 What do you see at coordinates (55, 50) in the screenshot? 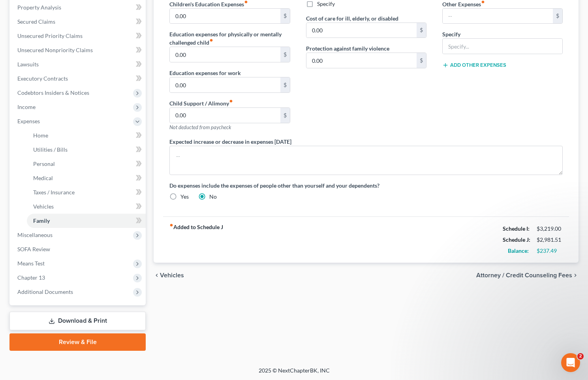
I see `span: Unsecured Nonpriority Claims` at bounding box center [55, 50].